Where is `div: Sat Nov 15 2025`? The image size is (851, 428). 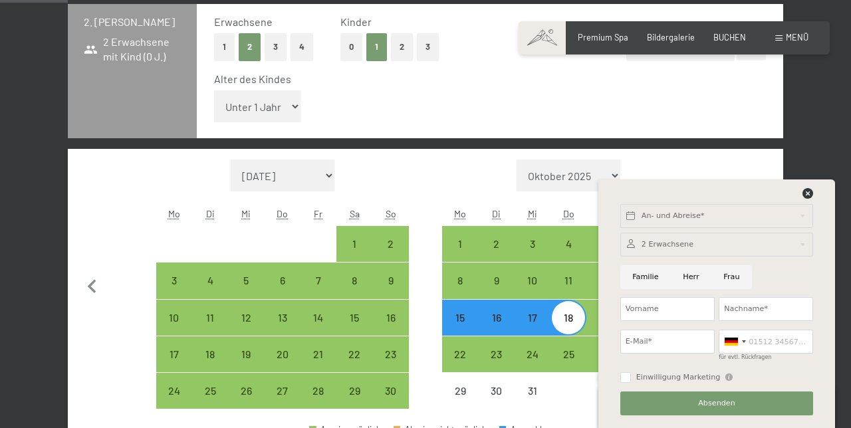
div: Sat Nov 15 2025 is located at coordinates (354, 318).